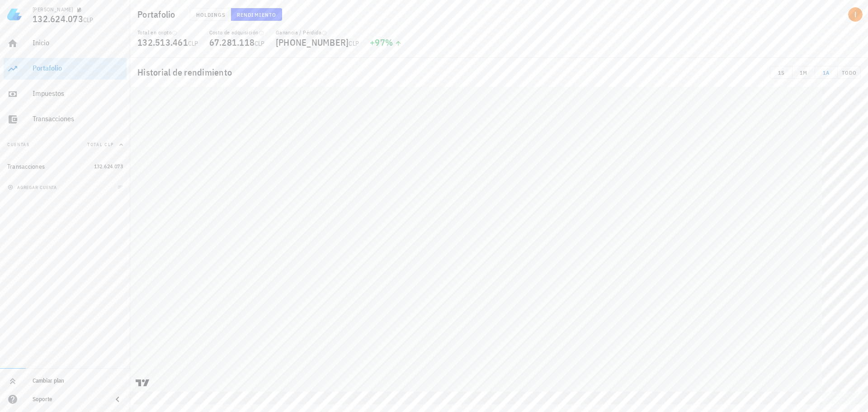 This screenshot has width=868, height=412. Describe the element at coordinates (65, 119) in the screenshot. I see `a: Transacciones` at that location.